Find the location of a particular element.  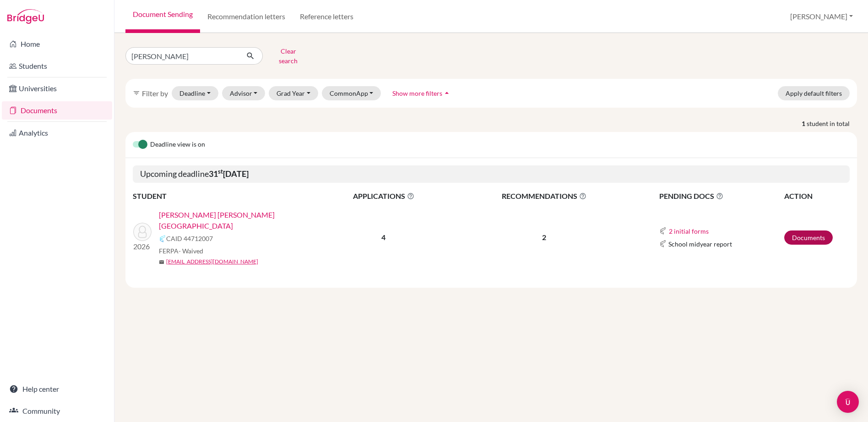

i: filter_list is located at coordinates (136, 93).